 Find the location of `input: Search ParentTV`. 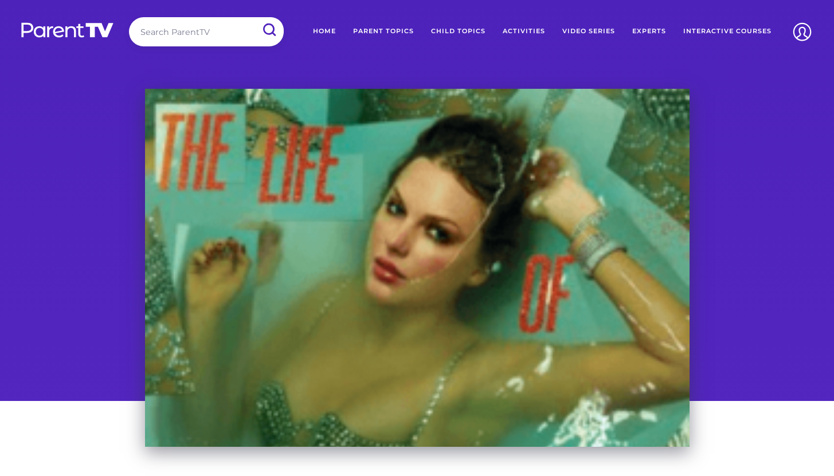

input: Search ParentTV is located at coordinates (206, 32).